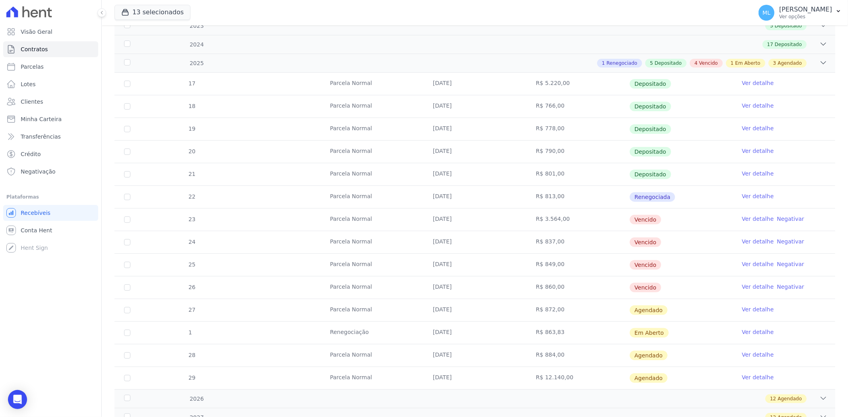 The image size is (848, 417). I want to click on a: Contratos, so click(50, 49).